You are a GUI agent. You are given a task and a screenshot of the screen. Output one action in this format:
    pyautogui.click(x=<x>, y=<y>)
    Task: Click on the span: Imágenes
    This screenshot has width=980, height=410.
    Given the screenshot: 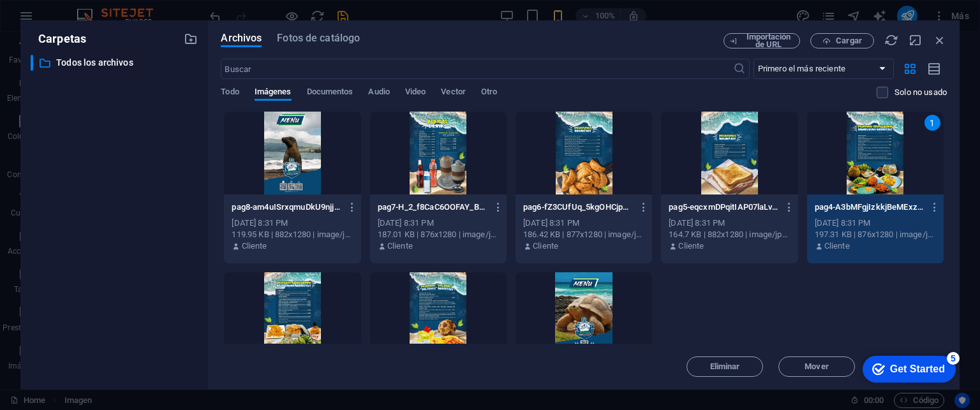 What is the action you would take?
    pyautogui.click(x=273, y=93)
    